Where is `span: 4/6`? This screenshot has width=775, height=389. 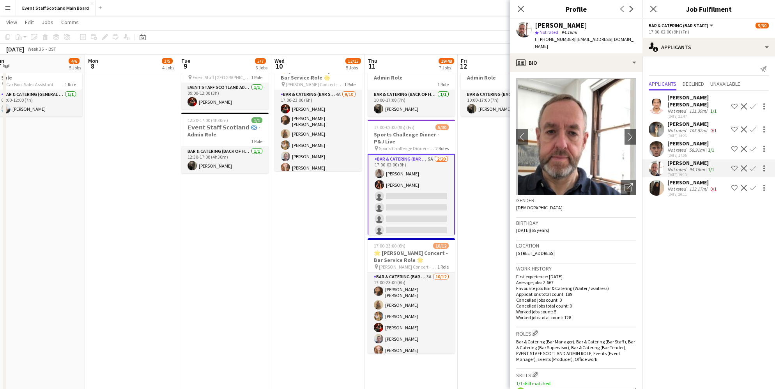 span: 4/6 is located at coordinates (74, 61).